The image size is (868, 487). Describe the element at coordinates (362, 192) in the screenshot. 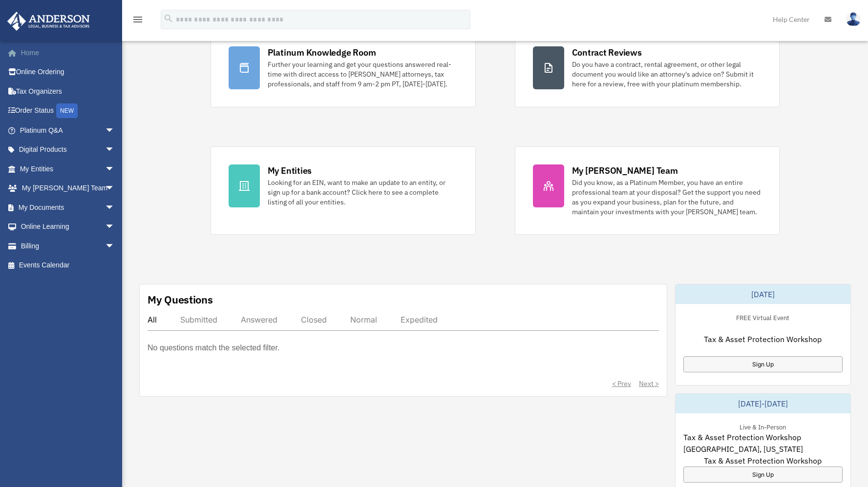

I see `div: Looking for an EIN, want to make an update to an entity, or sign up for a bank account? Click her...` at that location.